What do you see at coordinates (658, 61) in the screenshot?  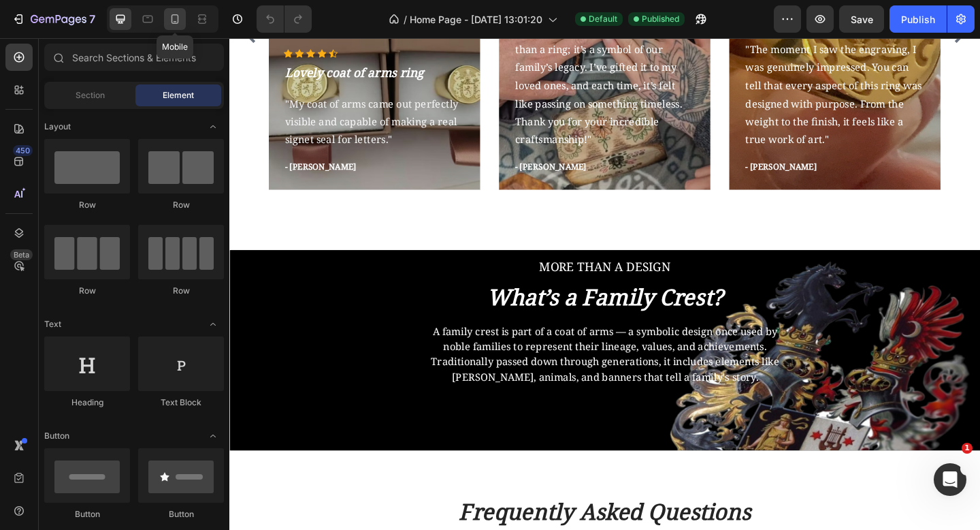 I see `span: "The moment I saw the engraving, I was genuinely impressed. You can tell that every aspect of thi...` at bounding box center [658, 61].